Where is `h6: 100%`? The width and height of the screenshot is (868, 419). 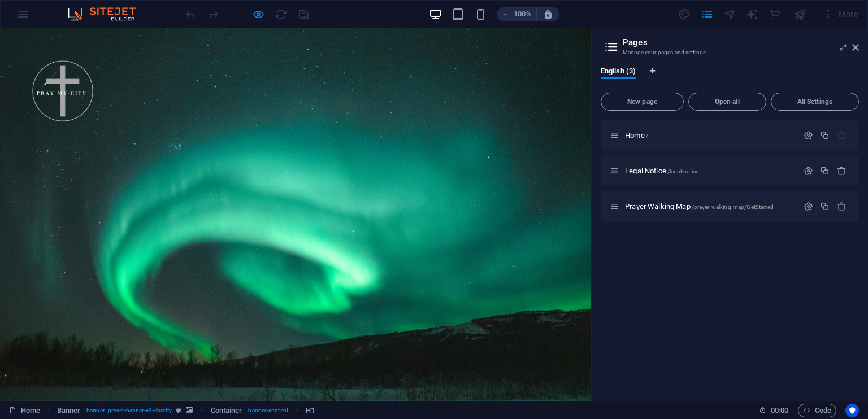 h6: 100% is located at coordinates (522, 14).